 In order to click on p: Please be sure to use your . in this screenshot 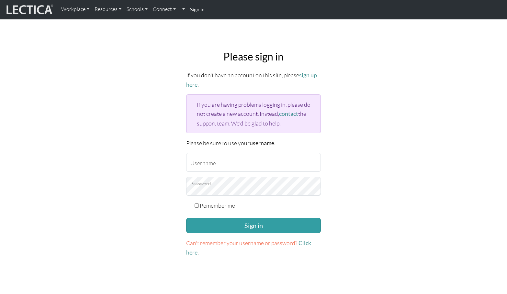, I will do `click(253, 143)`.